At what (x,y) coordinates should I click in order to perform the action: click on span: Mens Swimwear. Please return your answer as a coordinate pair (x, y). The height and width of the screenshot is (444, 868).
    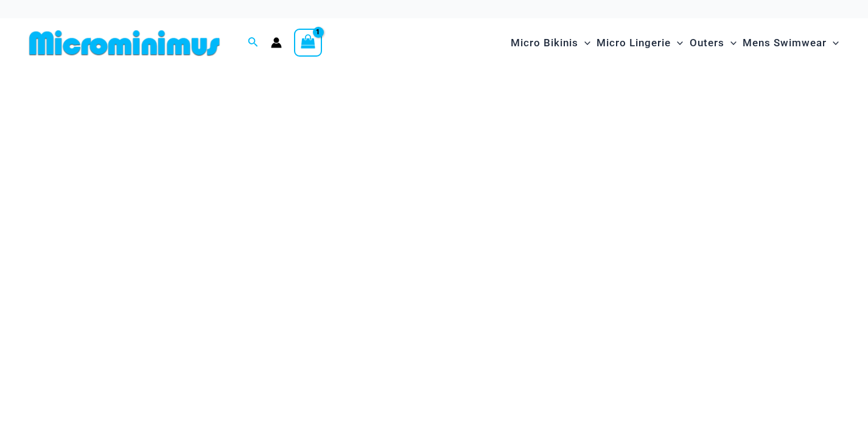
    Looking at the image, I should click on (785, 43).